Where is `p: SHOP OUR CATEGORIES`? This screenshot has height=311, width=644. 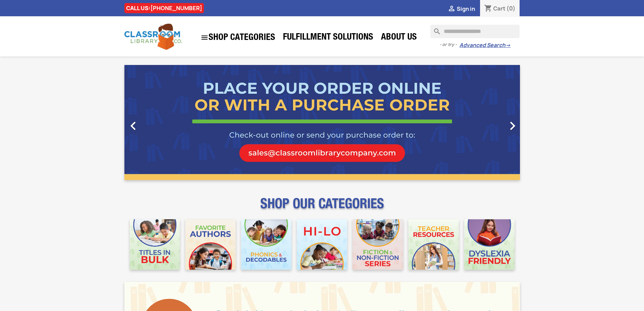
p: SHOP OUR CATEGORIES is located at coordinates (322, 208).